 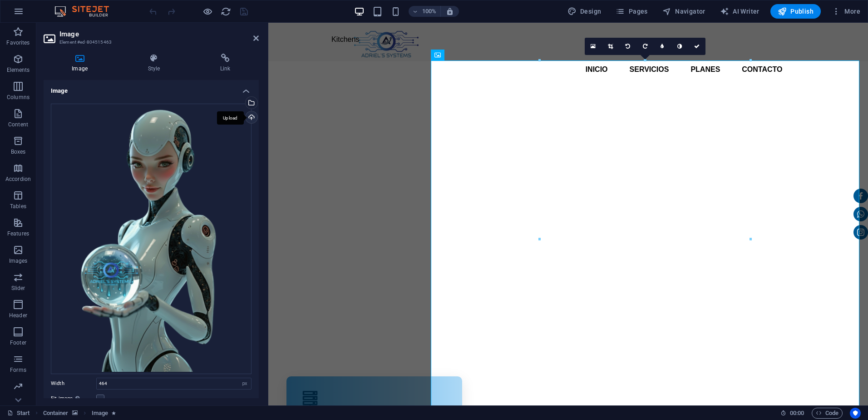 What do you see at coordinates (827, 413) in the screenshot?
I see `span: Code` at bounding box center [827, 413].